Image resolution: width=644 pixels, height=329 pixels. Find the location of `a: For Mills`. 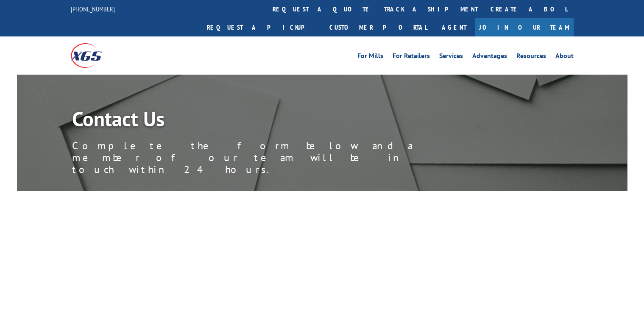

a: For Mills is located at coordinates (370, 57).